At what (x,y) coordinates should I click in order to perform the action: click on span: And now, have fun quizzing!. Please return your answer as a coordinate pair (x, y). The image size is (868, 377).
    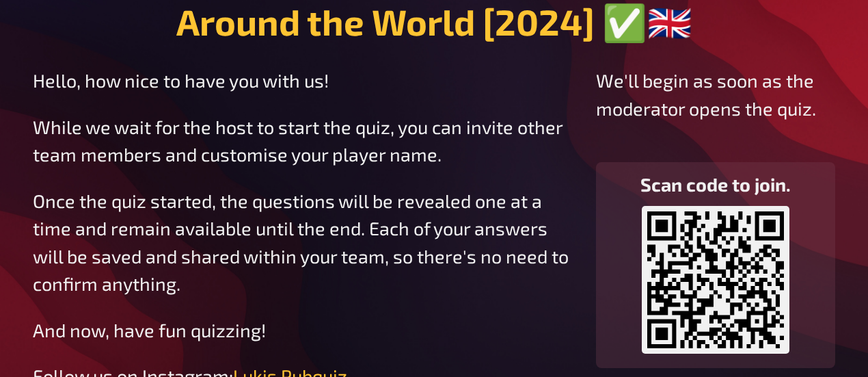
    Looking at the image, I should click on (149, 330).